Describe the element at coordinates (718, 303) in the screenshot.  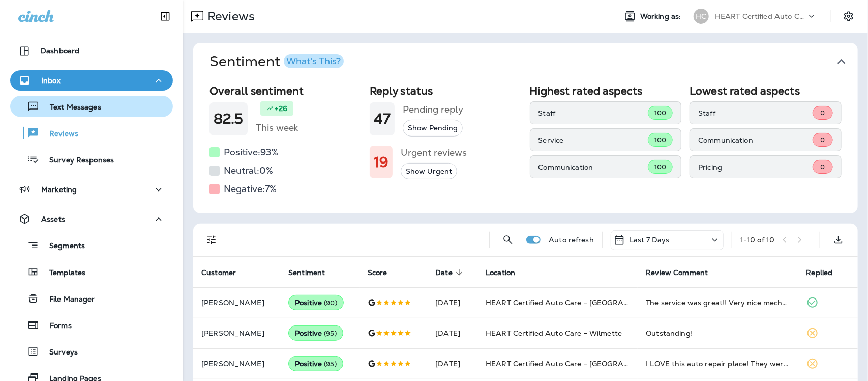
I see `div: The service was great!! Very nice mechanics the work was done in a timely manner. I will be back ...` at that location.